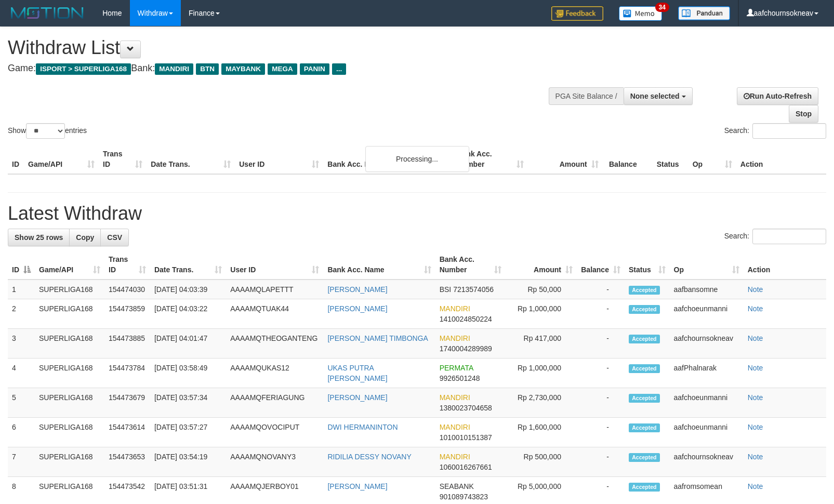 This screenshot has width=834, height=504. What do you see at coordinates (127, 432) in the screenshot?
I see `td: 154473614` at bounding box center [127, 432].